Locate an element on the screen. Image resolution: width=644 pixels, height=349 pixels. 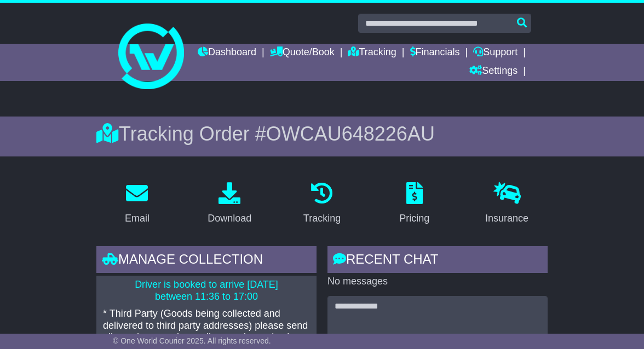
div: Manage collection is located at coordinates (207, 261).